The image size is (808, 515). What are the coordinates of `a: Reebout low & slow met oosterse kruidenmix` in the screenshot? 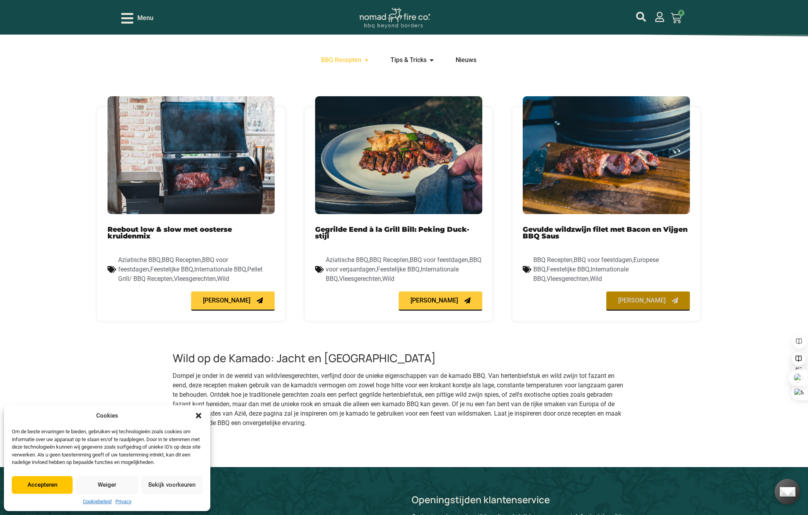 It's located at (170, 232).